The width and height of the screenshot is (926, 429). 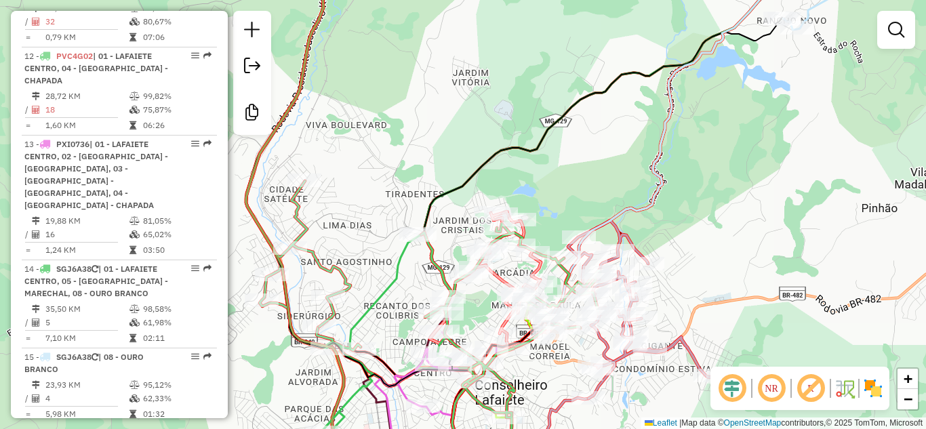 I want to click on a: Nova sessão e pesquisa, so click(x=252, y=31).